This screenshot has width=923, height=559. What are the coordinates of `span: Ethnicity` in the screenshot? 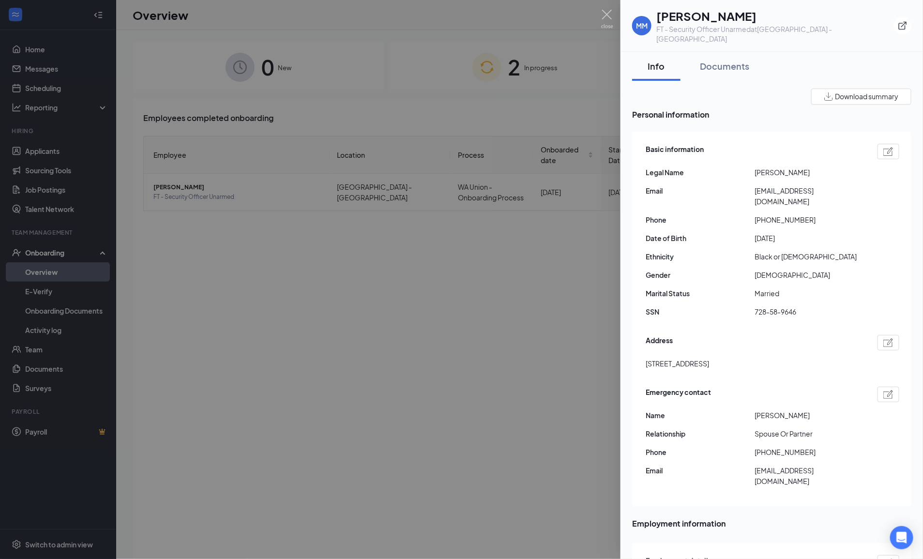 It's located at (700, 256).